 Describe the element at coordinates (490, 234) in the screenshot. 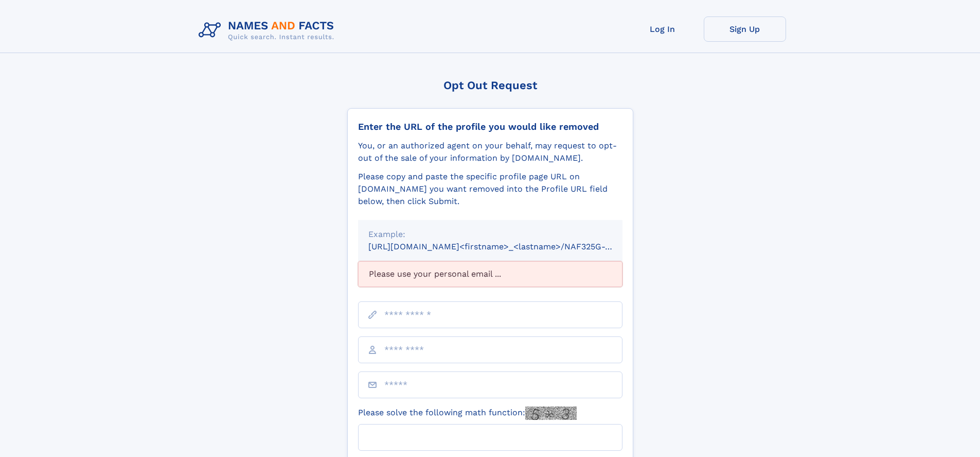

I see `div: Example:` at that location.